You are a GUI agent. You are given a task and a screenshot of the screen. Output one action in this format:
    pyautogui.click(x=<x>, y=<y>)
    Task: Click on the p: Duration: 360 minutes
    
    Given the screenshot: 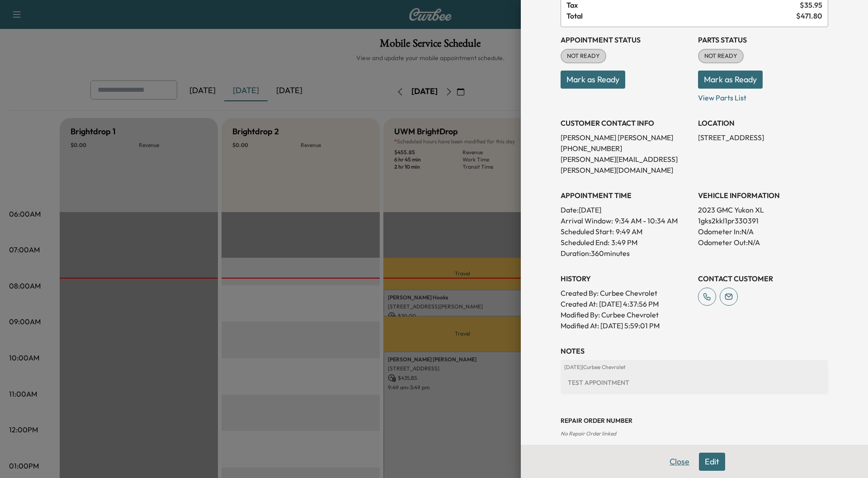 What is the action you would take?
    pyautogui.click(x=626, y=253)
    